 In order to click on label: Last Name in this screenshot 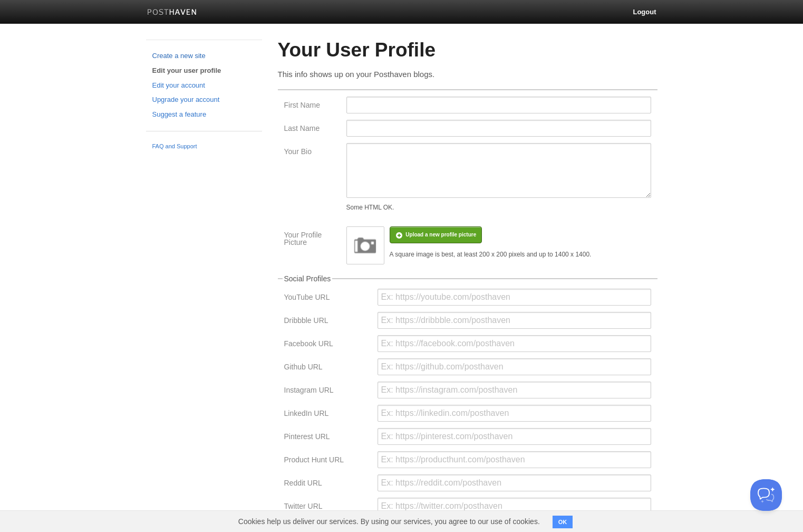, I will do `click(312, 130)`.